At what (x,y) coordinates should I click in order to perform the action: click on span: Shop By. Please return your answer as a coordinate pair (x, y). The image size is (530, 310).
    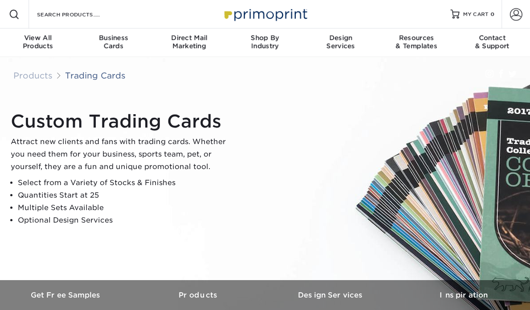
    Looking at the image, I should click on (265, 38).